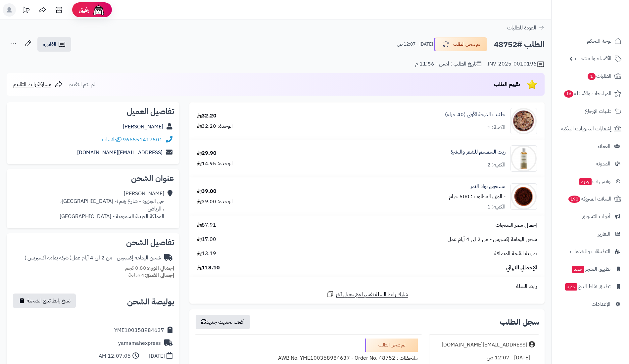  What do you see at coordinates (114, 356) in the screenshot?
I see `div: 12:07:05 AM` at bounding box center [114, 356].